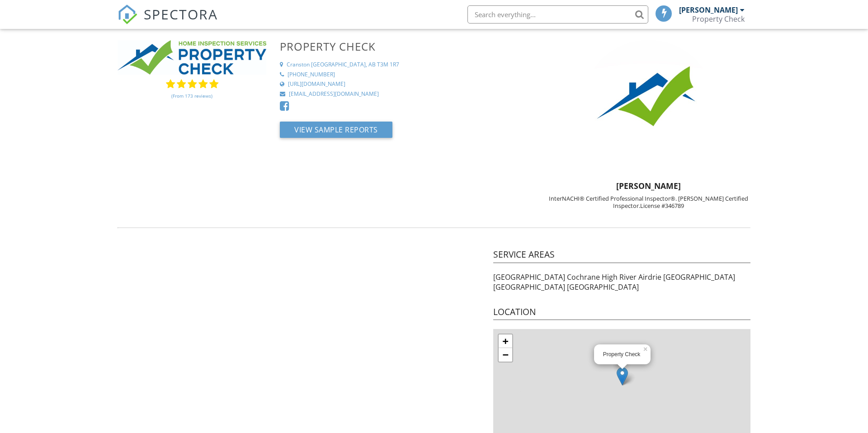 The image size is (868, 433). What do you see at coordinates (336, 130) in the screenshot?
I see `button: View Sample Reports` at bounding box center [336, 130].